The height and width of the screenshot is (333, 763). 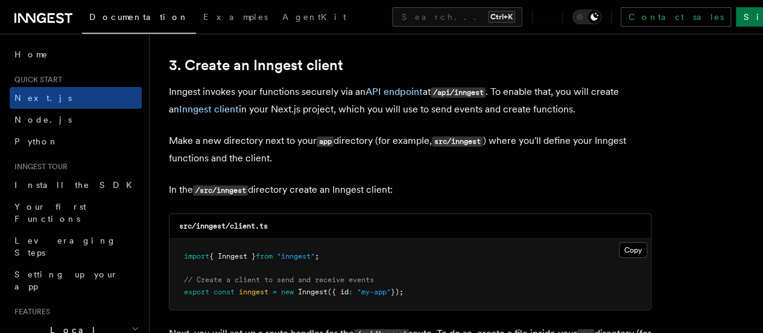 What do you see at coordinates (458, 92) in the screenshot?
I see `code: /api/inngest` at bounding box center [458, 92].